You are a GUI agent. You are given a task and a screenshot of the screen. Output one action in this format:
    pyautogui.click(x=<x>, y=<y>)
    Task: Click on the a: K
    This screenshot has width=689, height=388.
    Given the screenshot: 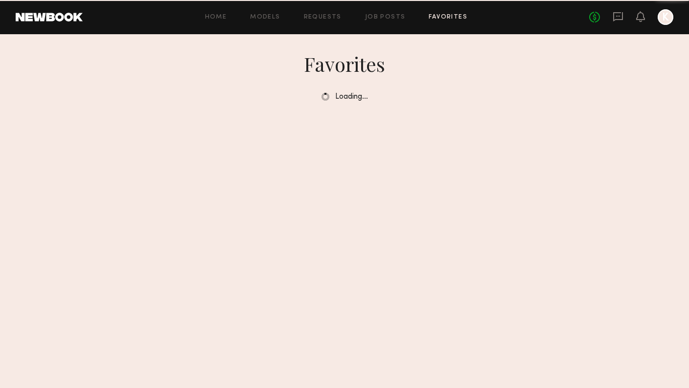 What is the action you would take?
    pyautogui.click(x=665, y=17)
    